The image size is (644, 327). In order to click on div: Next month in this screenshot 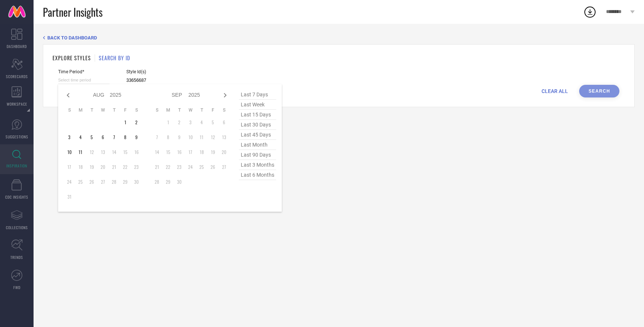, I will do `click(225, 95)`.